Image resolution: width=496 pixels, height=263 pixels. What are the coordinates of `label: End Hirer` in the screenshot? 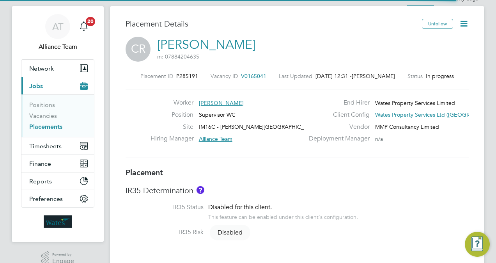 It's located at (337, 103).